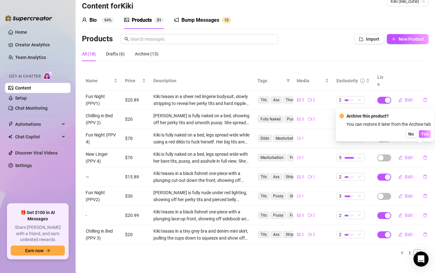 Image resolution: width=435 pixels, height=273 pixels. What do you see at coordinates (201, 81) in the screenshot?
I see `th: Description` at bounding box center [201, 81].